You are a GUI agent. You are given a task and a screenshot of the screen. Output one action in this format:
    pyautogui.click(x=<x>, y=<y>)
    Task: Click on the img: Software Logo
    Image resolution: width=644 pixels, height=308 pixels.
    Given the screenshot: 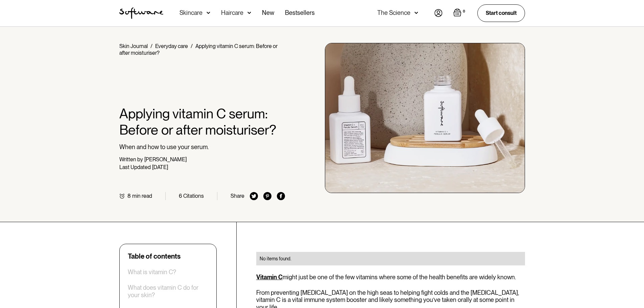 What is the action you would take?
    pyautogui.click(x=141, y=13)
    